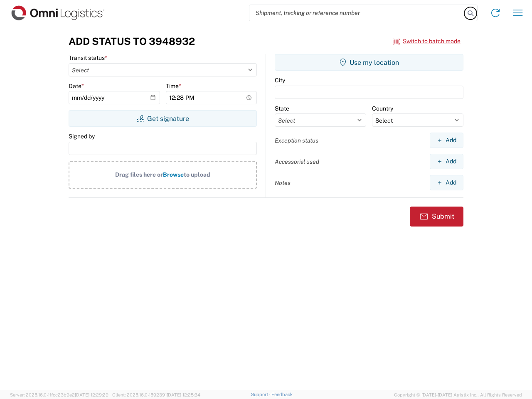 This screenshot has width=532, height=399. I want to click on label: Country, so click(382, 109).